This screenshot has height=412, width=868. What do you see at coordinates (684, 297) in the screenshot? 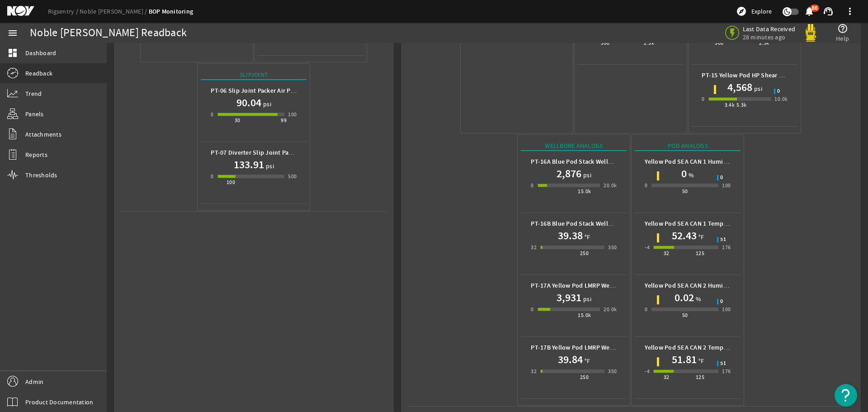
I see `h1: 0.02` at bounding box center [684, 297].